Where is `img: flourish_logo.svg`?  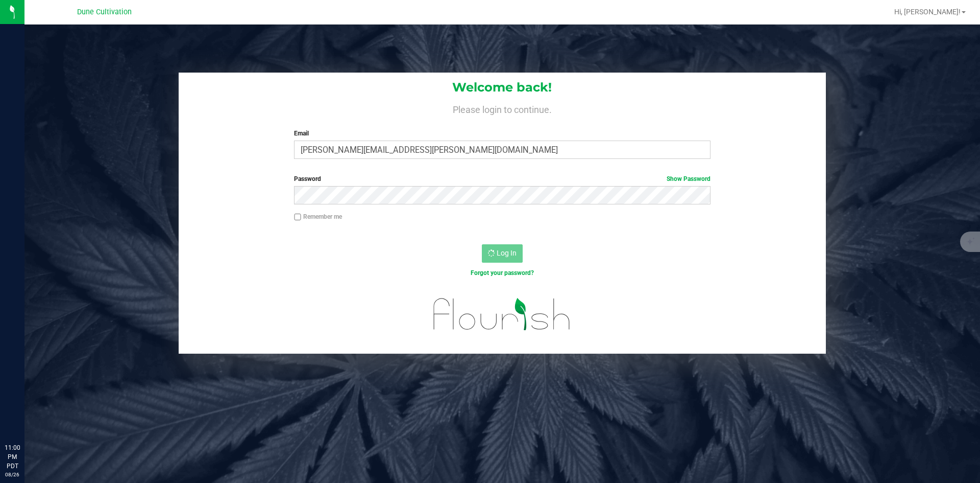
img: flourish_logo.svg is located at coordinates (502, 314).